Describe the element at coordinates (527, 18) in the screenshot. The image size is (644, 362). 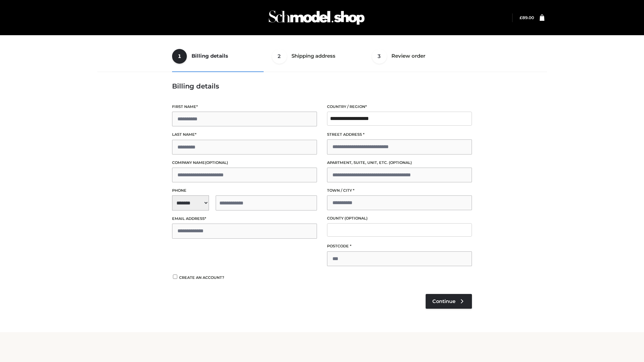
I see `bdi: 89.00` at that location.